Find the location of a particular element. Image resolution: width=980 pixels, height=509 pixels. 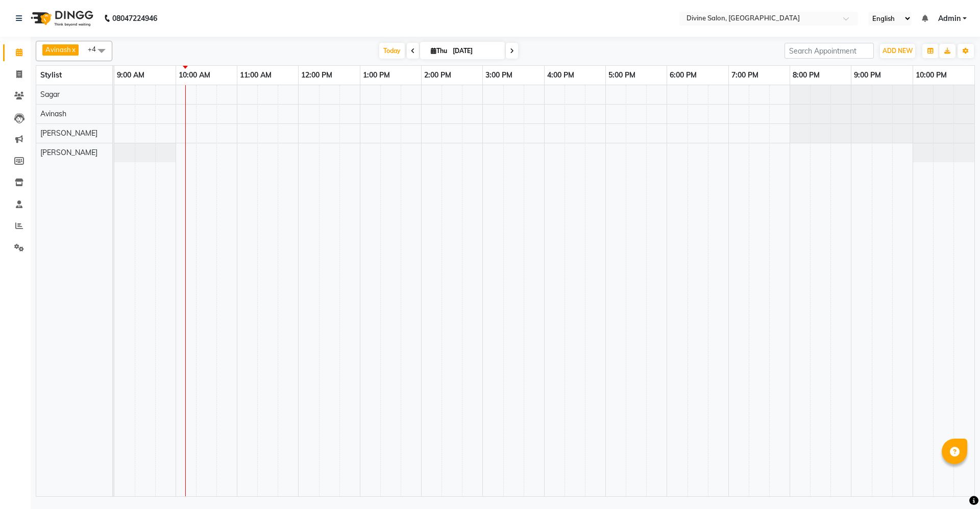

span: +4 is located at coordinates (96, 49).